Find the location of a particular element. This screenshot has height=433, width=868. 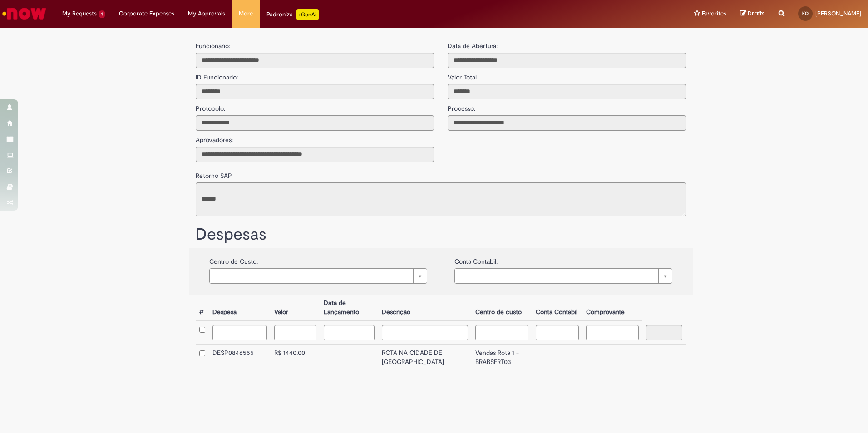

td: DESP0846555 is located at coordinates (240, 357).